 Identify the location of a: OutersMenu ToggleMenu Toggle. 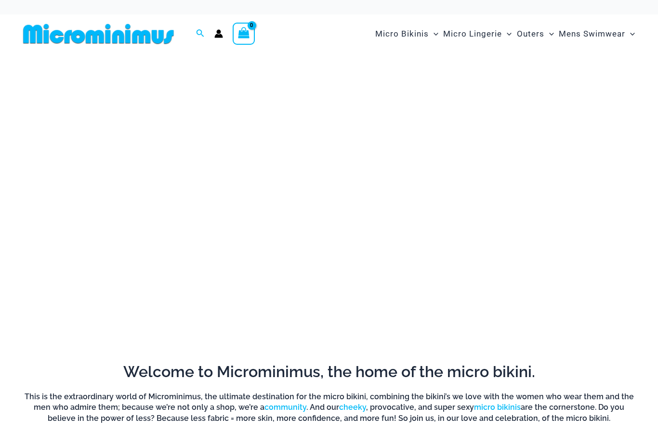
(535, 34).